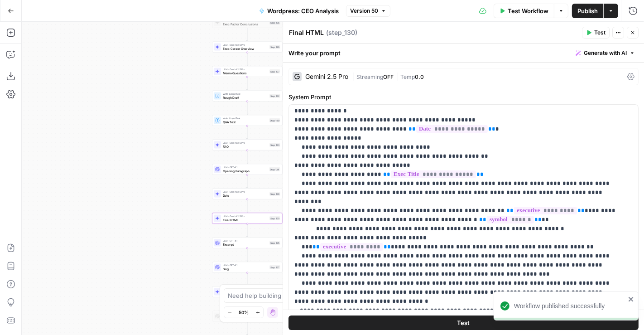  Describe the element at coordinates (247, 83) in the screenshot. I see `g: Edge from step_107 to step_132` at that location.